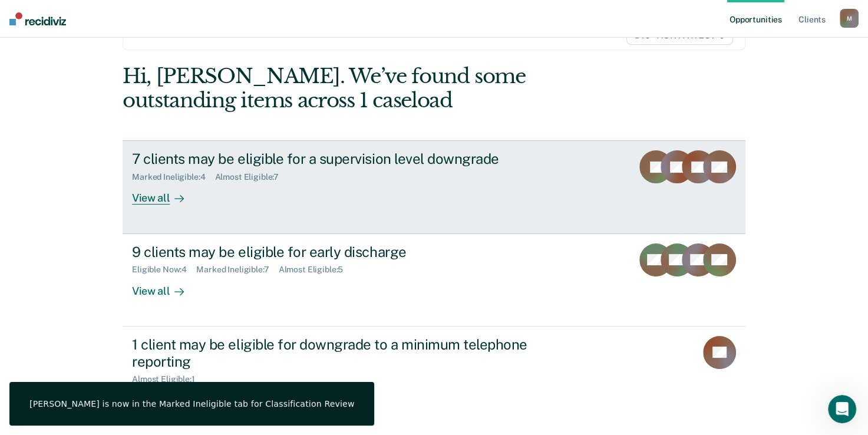 This screenshot has width=868, height=435. Describe the element at coordinates (433, 187) in the screenshot. I see `a: 7 clients may be eligible for a supervision level downgradeMarked Ineligible:4Almost Eligible:7Vi...` at that location.